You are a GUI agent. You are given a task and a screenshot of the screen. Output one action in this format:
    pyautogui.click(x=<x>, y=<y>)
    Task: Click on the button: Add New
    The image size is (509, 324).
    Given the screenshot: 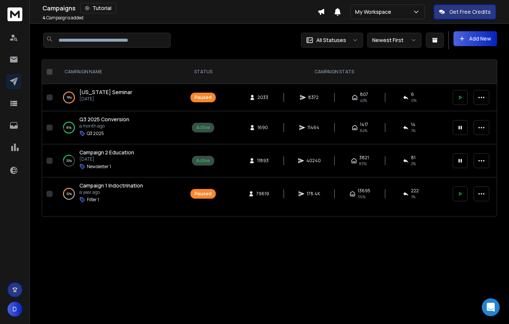 What is the action you would take?
    pyautogui.click(x=475, y=39)
    